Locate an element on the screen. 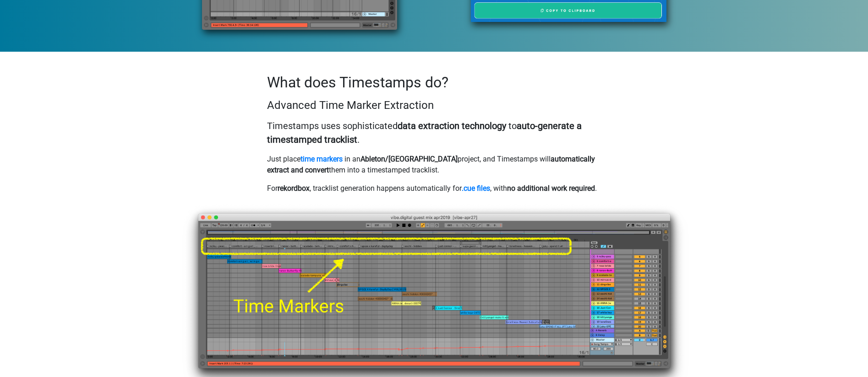 This screenshot has height=377, width=868. p: Just place in an project, and Timestamps will them into a timestamped tracklist. is located at coordinates (434, 164).